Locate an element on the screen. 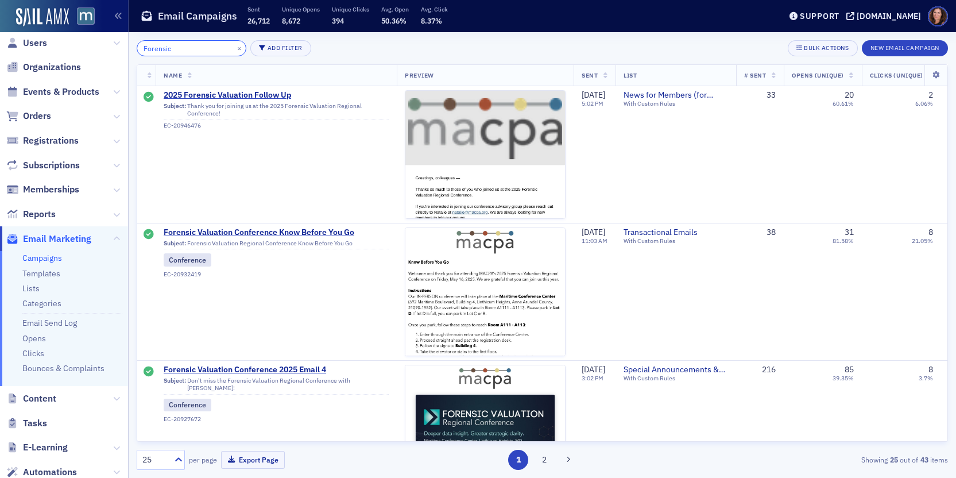  div: Forensic Valuation Regional Conference Know Before You Go is located at coordinates (276, 245).